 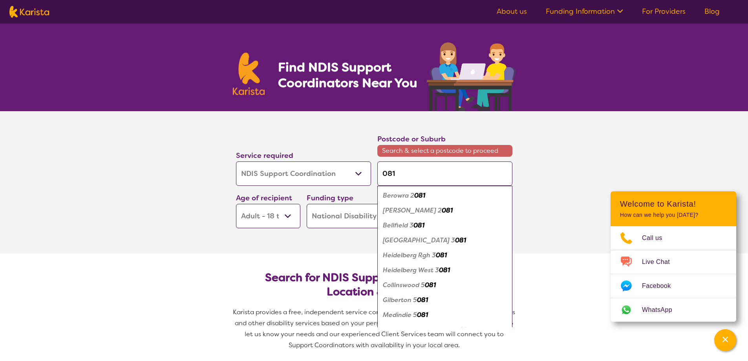 What do you see at coordinates (400, 314) in the screenshot?
I see `em: Medindie 5` at bounding box center [400, 314].